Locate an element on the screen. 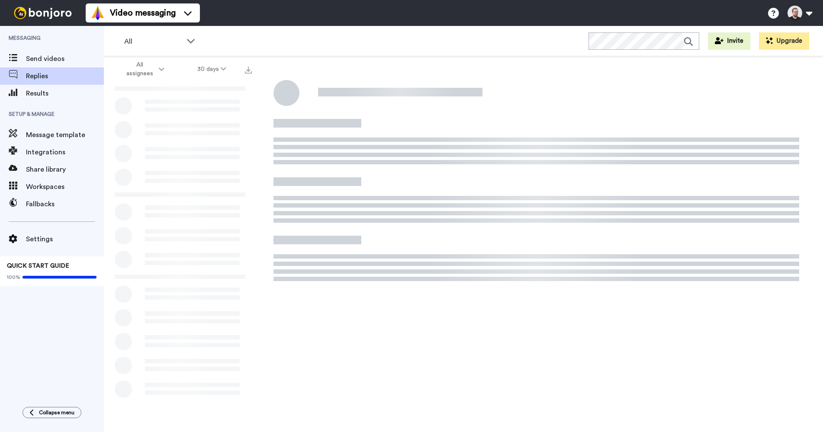 This screenshot has height=432, width=823. span: Send videos is located at coordinates (65, 59).